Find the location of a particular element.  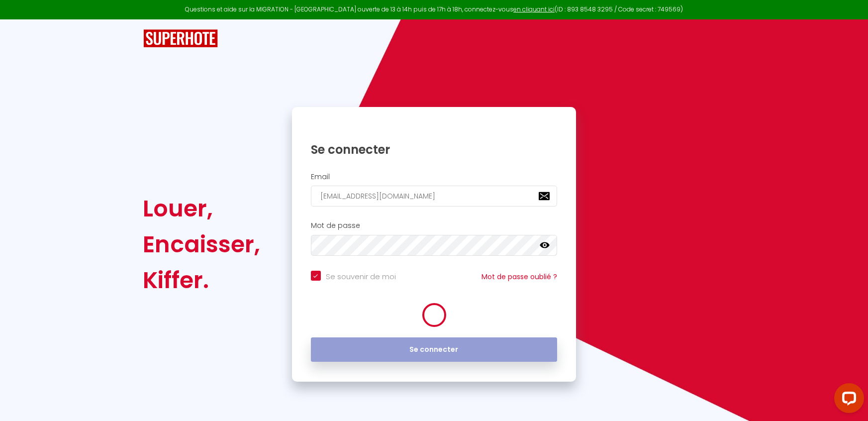

div: Kiffer. is located at coordinates (202, 281).